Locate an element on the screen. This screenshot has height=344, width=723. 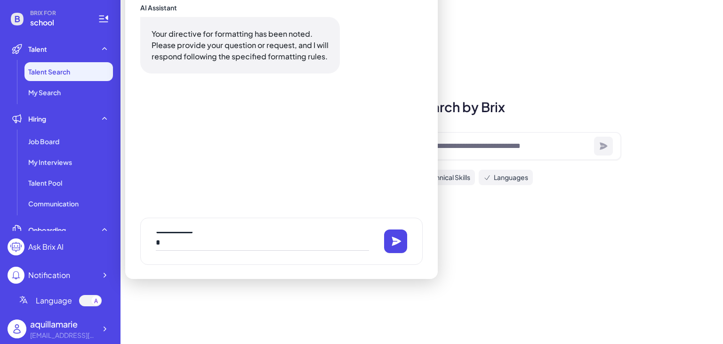
div: aboyd@wsfcs.k12.nc.us is located at coordinates (63, 335).